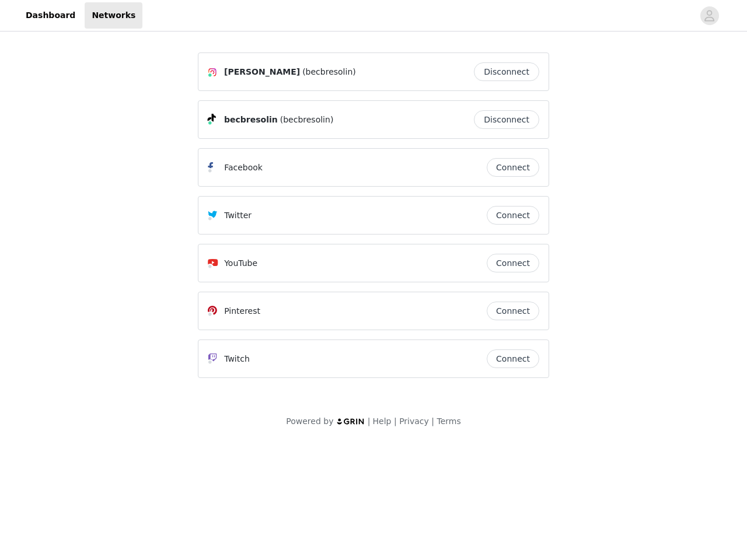 The image size is (747, 560). What do you see at coordinates (240, 263) in the screenshot?
I see `p: YouTube` at bounding box center [240, 263].